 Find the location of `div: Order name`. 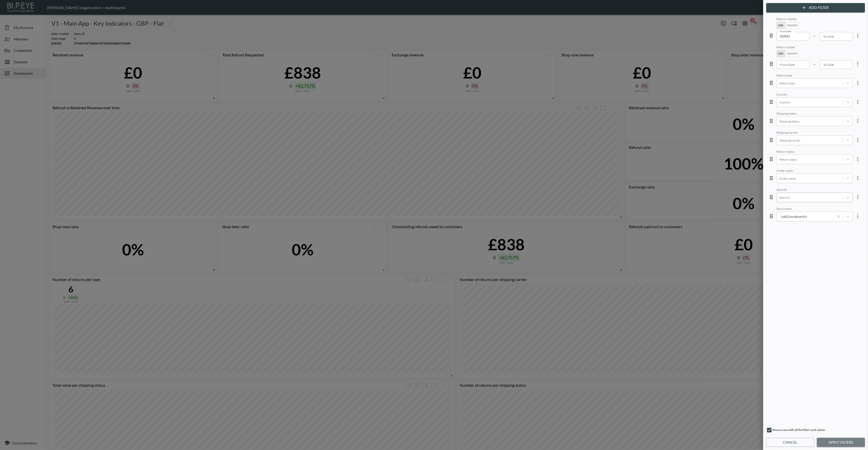

div: Order name is located at coordinates (815, 171).